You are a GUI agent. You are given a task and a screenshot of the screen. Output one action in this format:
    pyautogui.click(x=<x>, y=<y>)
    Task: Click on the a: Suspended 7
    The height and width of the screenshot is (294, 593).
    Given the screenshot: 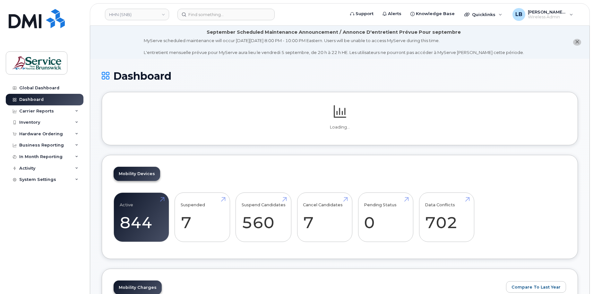 What is the action you would take?
    pyautogui.click(x=202, y=217)
    